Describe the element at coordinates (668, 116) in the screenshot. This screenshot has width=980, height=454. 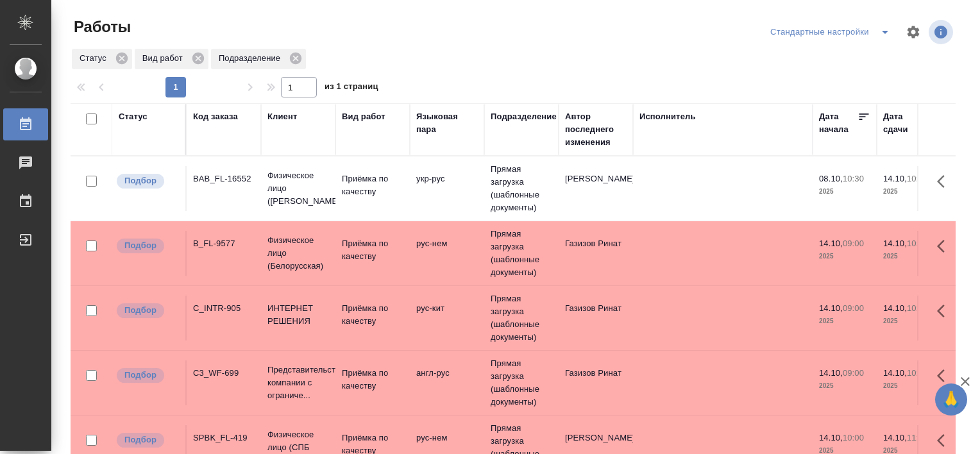
I see `div: Исполнитель` at that location.